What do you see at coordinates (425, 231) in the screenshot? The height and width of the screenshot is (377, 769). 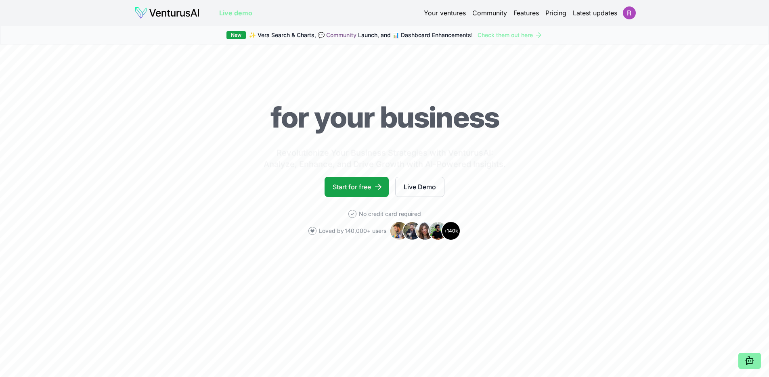 I see `img: Avatar 3` at bounding box center [425, 231].